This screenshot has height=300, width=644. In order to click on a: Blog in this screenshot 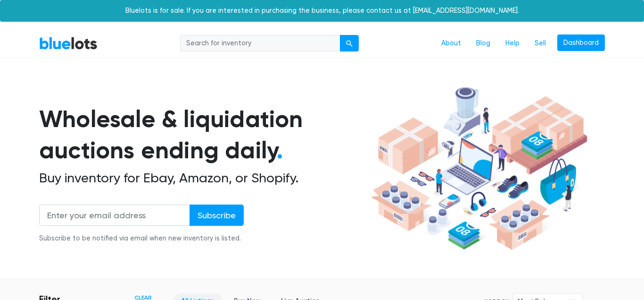, I will do `click(483, 44)`.